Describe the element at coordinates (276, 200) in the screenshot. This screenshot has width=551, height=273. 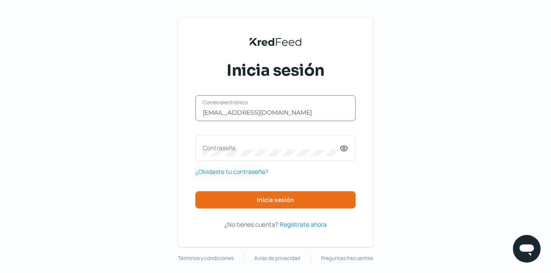
I see `button: Inicia sesión` at that location.